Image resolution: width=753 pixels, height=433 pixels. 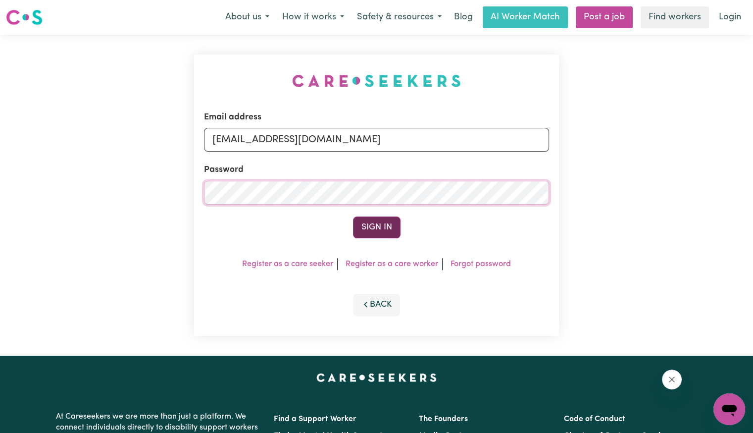 What do you see at coordinates (377, 305) in the screenshot?
I see `button: Back` at bounding box center [377, 305].